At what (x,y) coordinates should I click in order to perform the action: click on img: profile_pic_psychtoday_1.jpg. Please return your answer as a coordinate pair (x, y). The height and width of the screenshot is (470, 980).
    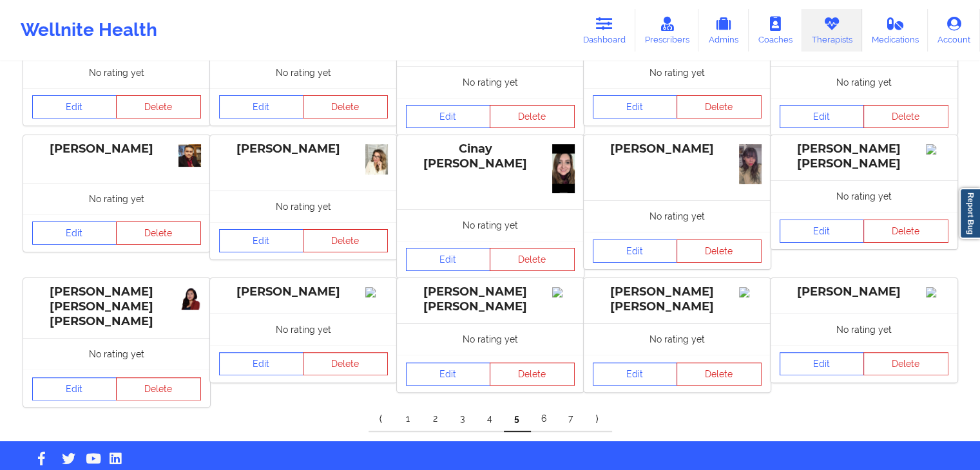
    Looking at the image, I should click on (376, 159).